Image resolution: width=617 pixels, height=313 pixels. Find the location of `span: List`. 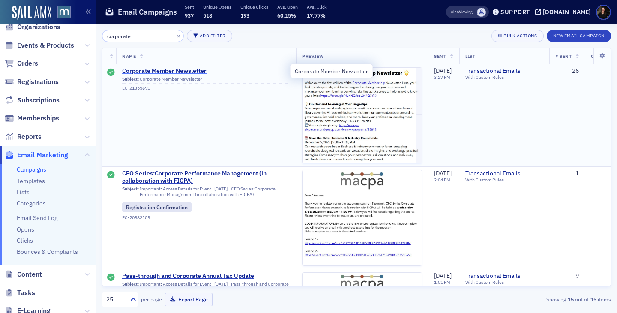

span: List is located at coordinates (470, 56).